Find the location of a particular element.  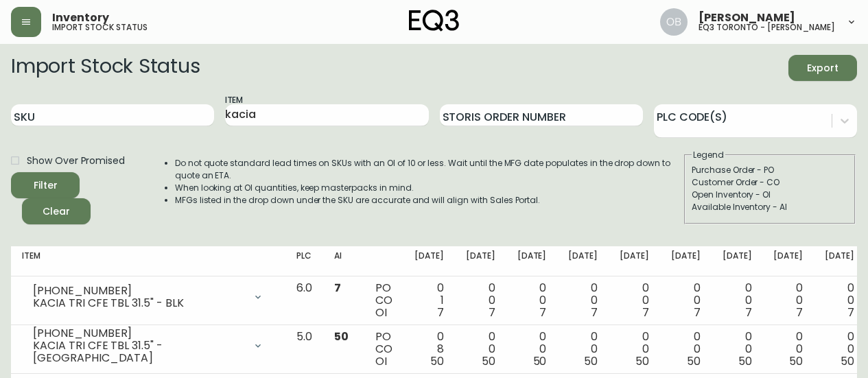

li: Do not quote standard lead times on SKUs with an OI of 10 or less. Wait until the MFG date popula... is located at coordinates (429, 170).